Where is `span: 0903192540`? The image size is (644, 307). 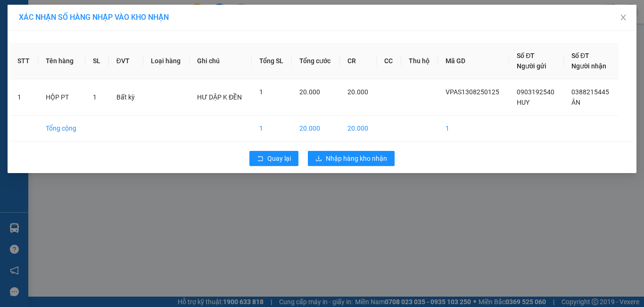
span: 0903192540 is located at coordinates (536, 92).